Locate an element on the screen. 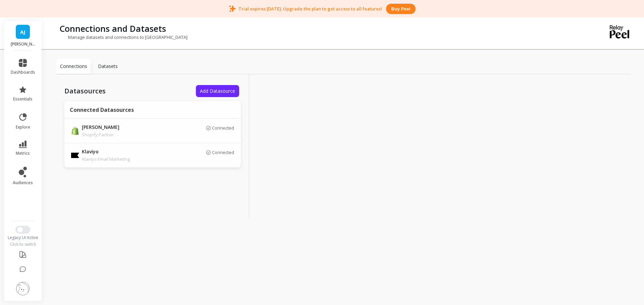 The height and width of the screenshot is (305, 644). p: Shopify Partner is located at coordinates (129, 135).